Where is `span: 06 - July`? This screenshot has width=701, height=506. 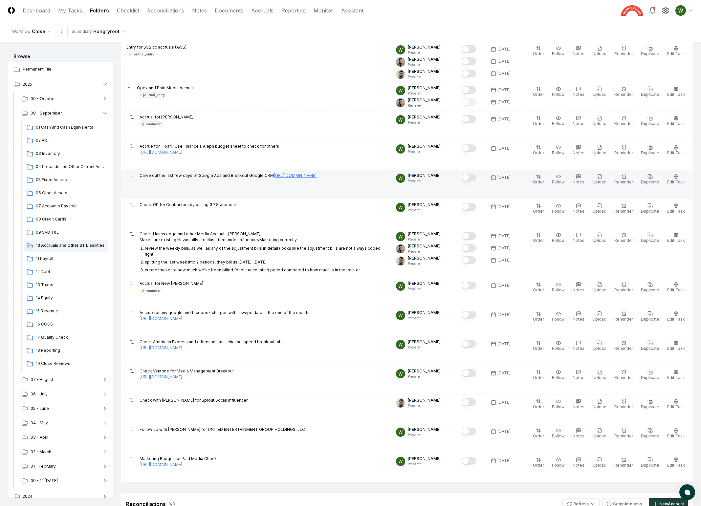 span: 06 - July is located at coordinates (39, 394).